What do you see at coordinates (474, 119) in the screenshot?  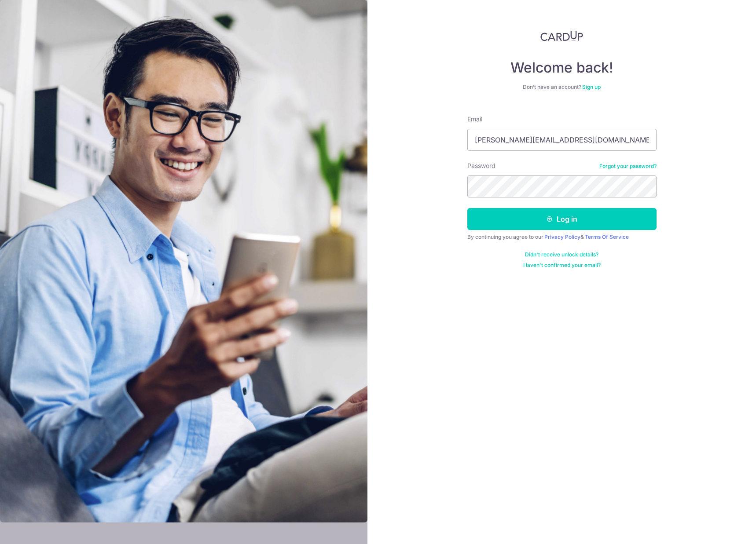 I see `label: Email` at bounding box center [474, 119].